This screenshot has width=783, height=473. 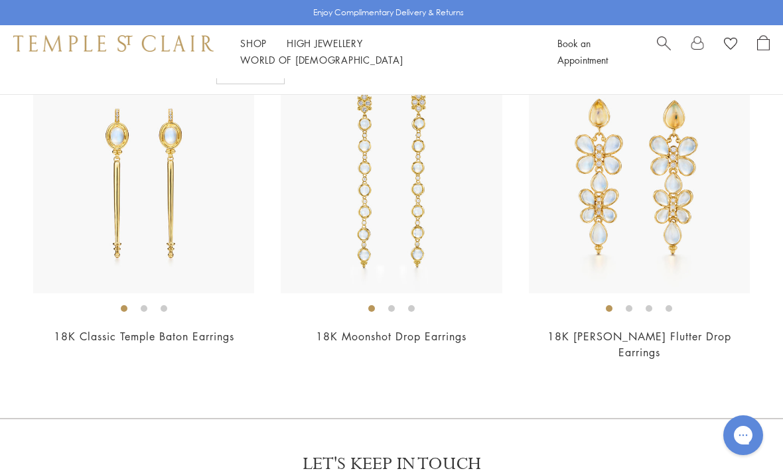 I want to click on a: Open Shopping Bag, so click(x=763, y=52).